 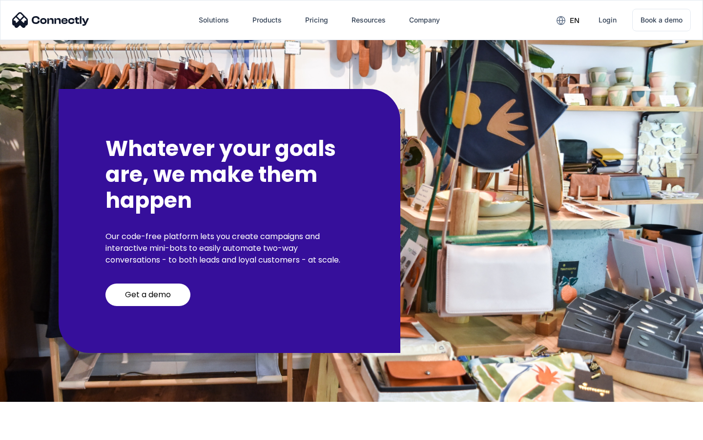 I want to click on div: Pricing, so click(x=316, y=20).